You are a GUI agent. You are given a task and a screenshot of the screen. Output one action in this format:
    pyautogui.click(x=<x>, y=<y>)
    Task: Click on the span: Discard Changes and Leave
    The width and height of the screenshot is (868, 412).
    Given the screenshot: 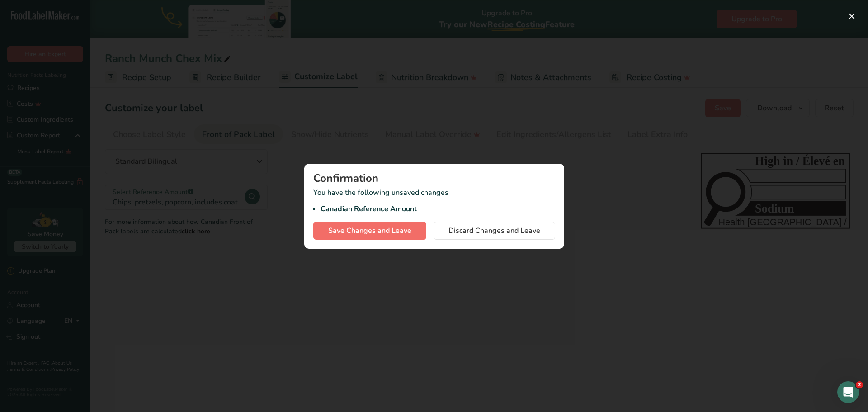 What is the action you would take?
    pyautogui.click(x=494, y=231)
    